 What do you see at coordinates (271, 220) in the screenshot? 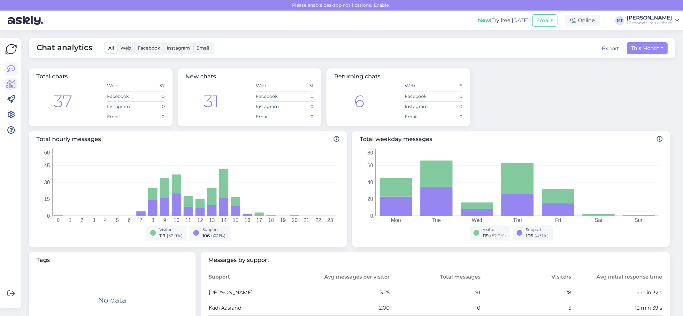
I see `tspan: 18` at bounding box center [271, 220].